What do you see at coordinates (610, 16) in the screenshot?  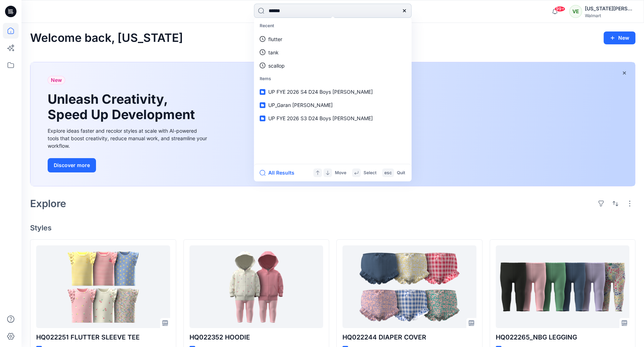 I see `div: Walmart` at bounding box center [610, 16].